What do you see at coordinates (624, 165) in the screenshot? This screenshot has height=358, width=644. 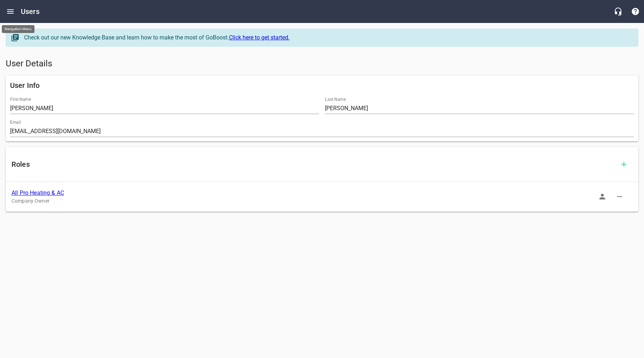 I see `button: Add Role` at bounding box center [624, 165].